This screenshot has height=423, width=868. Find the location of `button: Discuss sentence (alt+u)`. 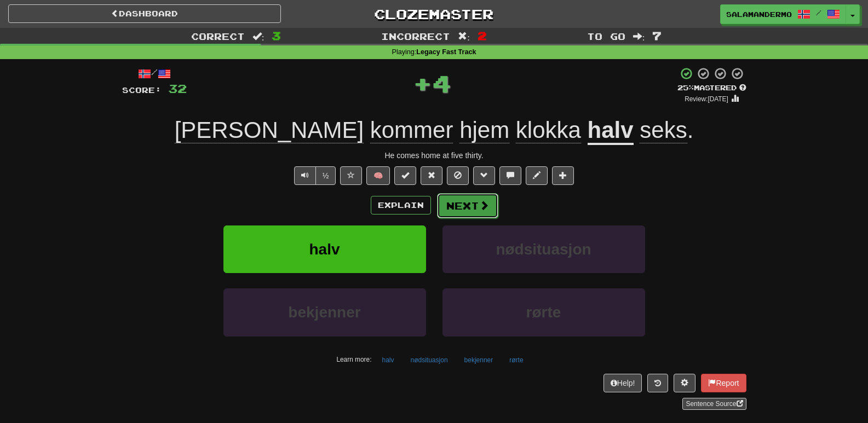

button: Discuss sentence (alt+u) is located at coordinates (510, 176).